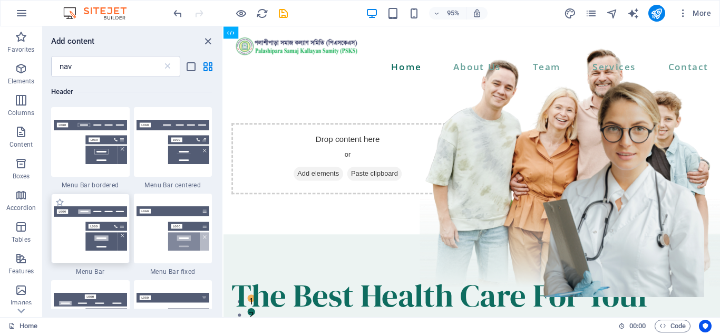 This screenshot has height=334, width=720. Describe the element at coordinates (634, 13) in the screenshot. I see `button: text_generator` at that location.